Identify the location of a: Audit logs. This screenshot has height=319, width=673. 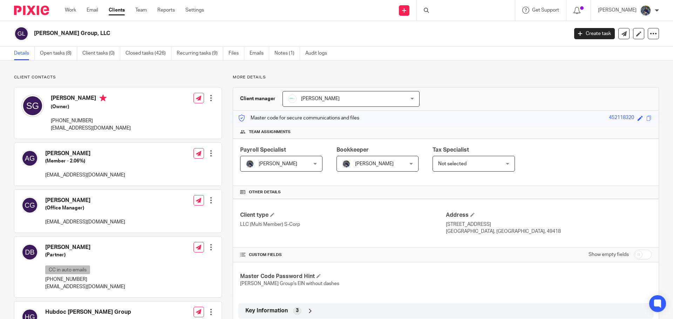
(318, 53).